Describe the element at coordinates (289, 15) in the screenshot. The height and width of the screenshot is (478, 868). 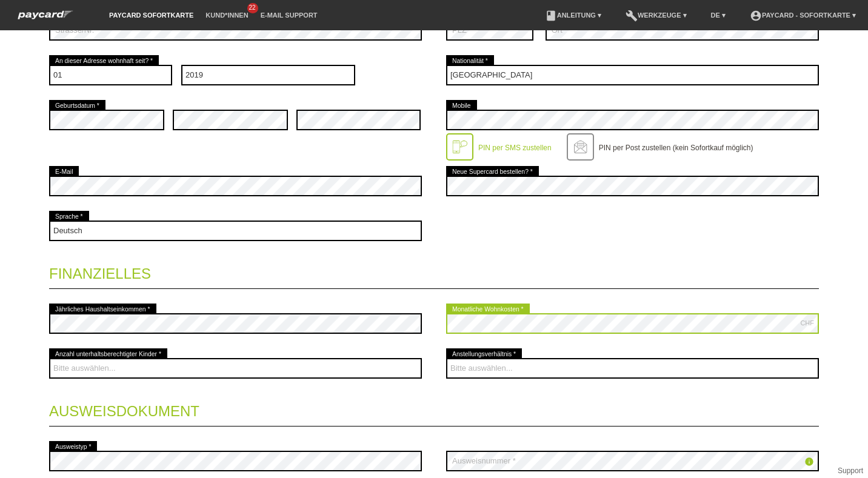
I see `a: E-Mail Support` at that location.